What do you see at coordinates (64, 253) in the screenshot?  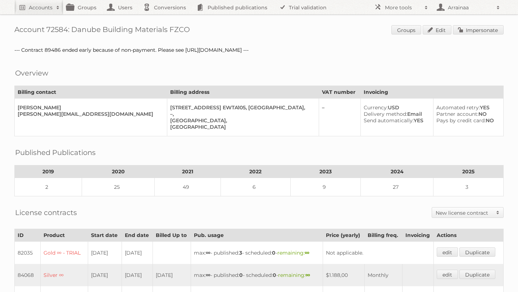 I see `td: Gold ∞ - TRIAL` at bounding box center [64, 253].